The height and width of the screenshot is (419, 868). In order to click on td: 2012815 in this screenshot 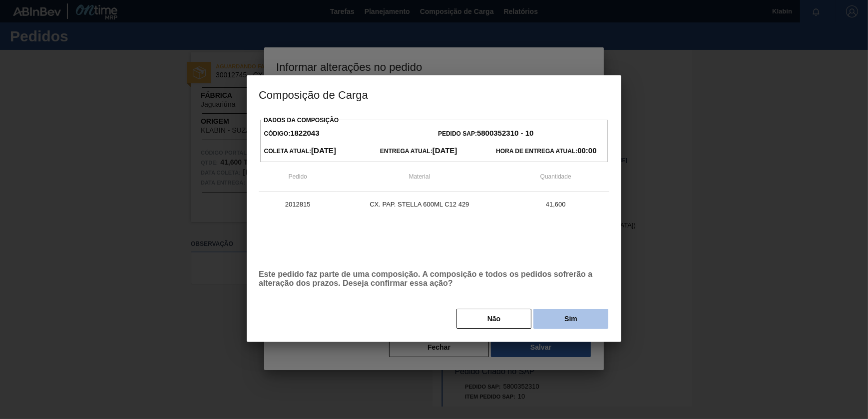, I will do `click(297, 204)`.